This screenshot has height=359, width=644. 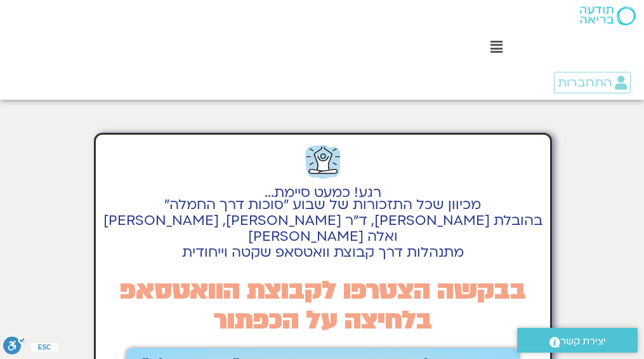 I want to click on a: יצירת קשר, so click(x=578, y=340).